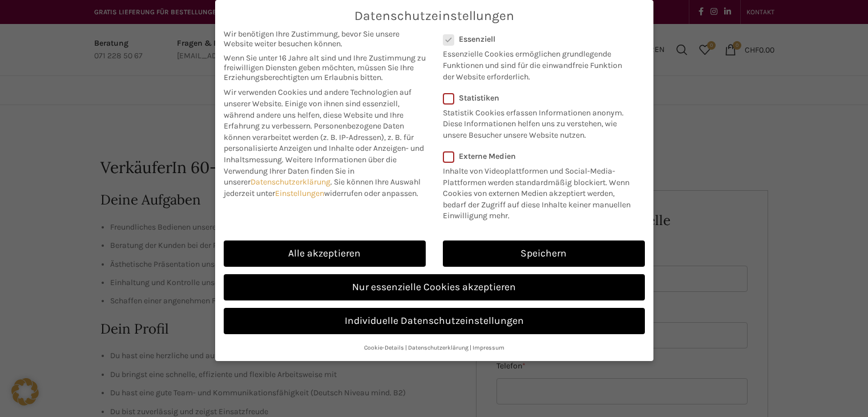 The width and height of the screenshot is (868, 417). I want to click on span: Datenschutzeinstellungen, so click(434, 16).